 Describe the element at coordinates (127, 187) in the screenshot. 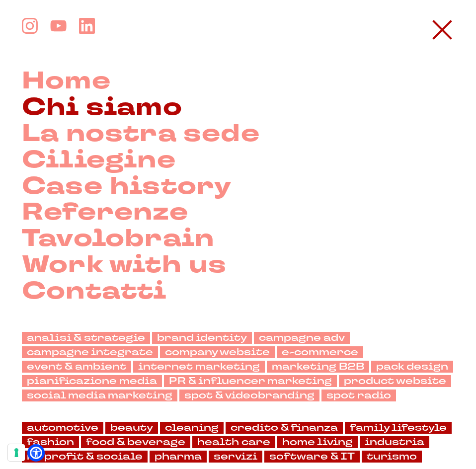

I see `a: Case history` at that location.